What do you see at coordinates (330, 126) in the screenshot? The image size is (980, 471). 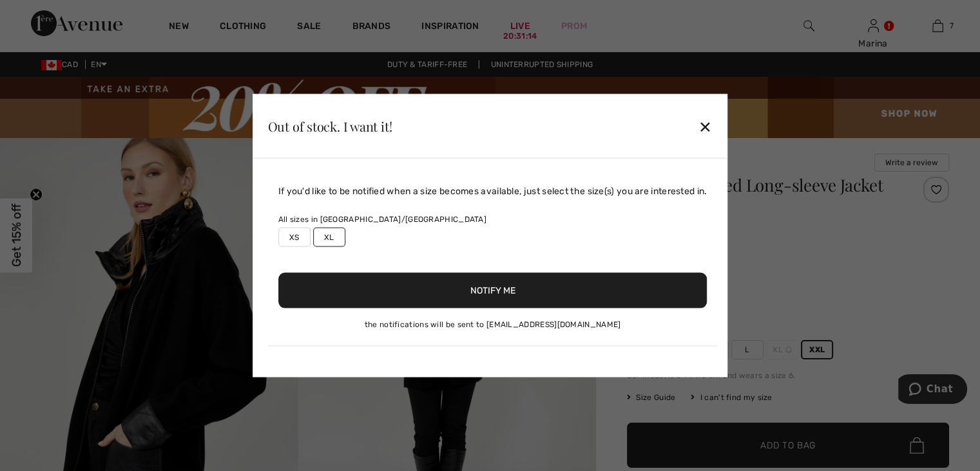 I see `div: Out of stock. I want it!` at bounding box center [330, 126].